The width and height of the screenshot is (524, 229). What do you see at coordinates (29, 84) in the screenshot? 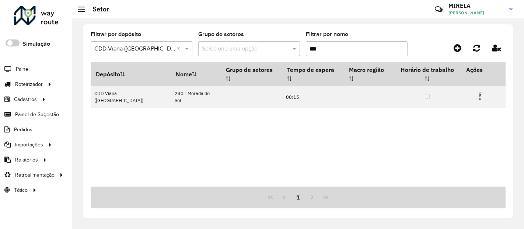
I see `span: Roteirizador` at bounding box center [29, 84].